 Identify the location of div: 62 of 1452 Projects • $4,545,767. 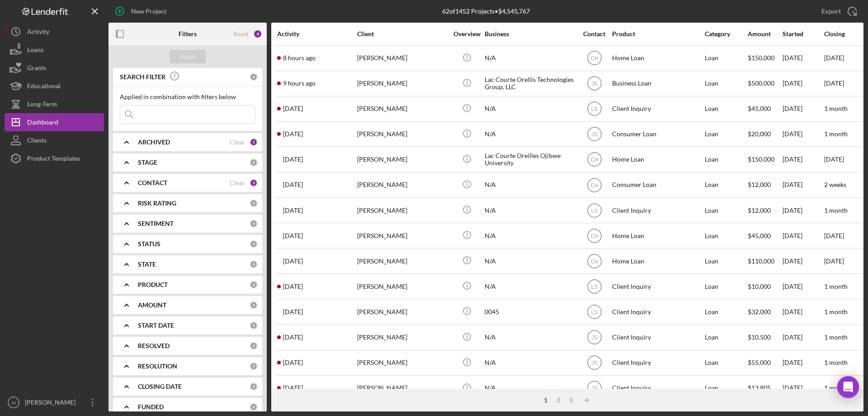
(486, 12).